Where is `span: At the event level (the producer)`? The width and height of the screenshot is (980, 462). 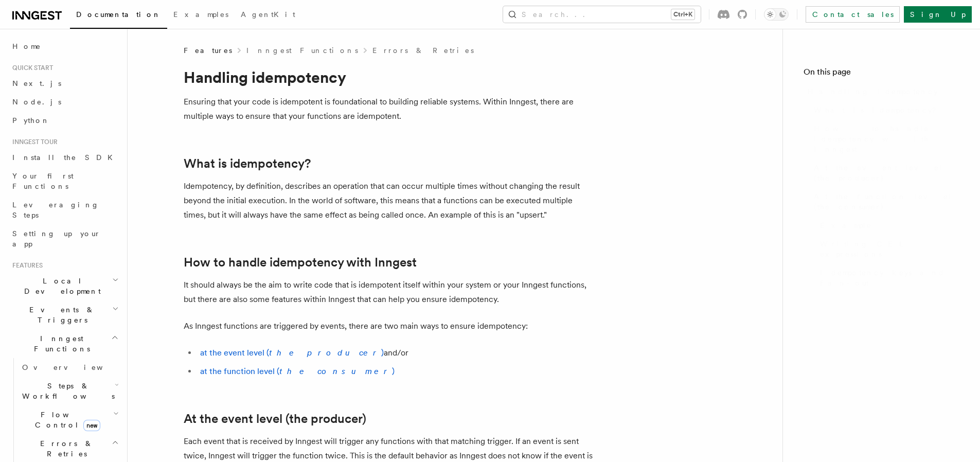 span: At the event level (the producer) is located at coordinates (886, 173).